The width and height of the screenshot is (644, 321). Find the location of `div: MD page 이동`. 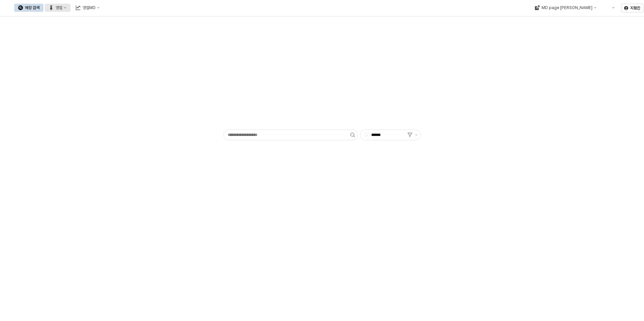

div: MD page 이동 is located at coordinates (565, 8).